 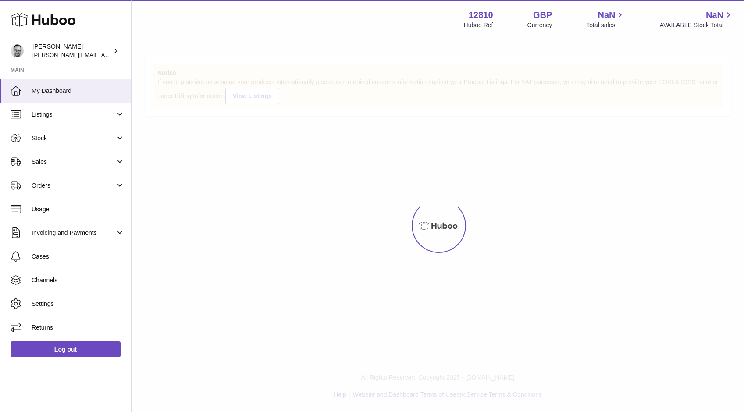 What do you see at coordinates (65, 349) in the screenshot?
I see `a: Log out` at bounding box center [65, 349].